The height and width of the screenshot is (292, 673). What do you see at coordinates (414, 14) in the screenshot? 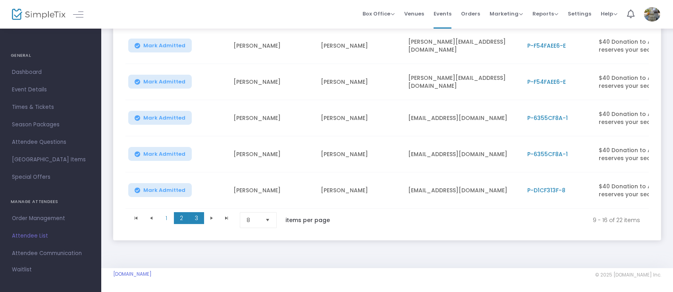
I see `span: Venues` at bounding box center [414, 14].